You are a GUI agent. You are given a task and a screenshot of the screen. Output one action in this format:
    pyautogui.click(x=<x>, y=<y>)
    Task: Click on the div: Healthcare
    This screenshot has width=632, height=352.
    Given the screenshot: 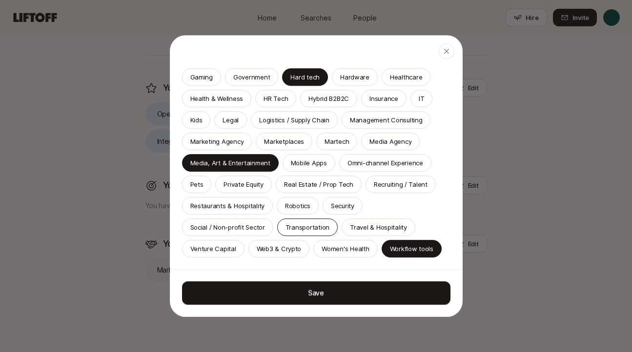 What is the action you would take?
    pyautogui.click(x=406, y=77)
    